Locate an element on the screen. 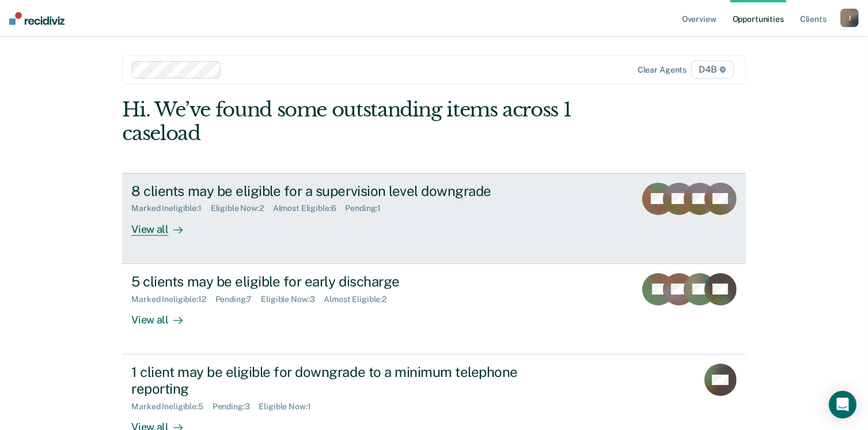 The width and height of the screenshot is (868, 430). div: Marked Ineligible : 12 is located at coordinates (173, 299).